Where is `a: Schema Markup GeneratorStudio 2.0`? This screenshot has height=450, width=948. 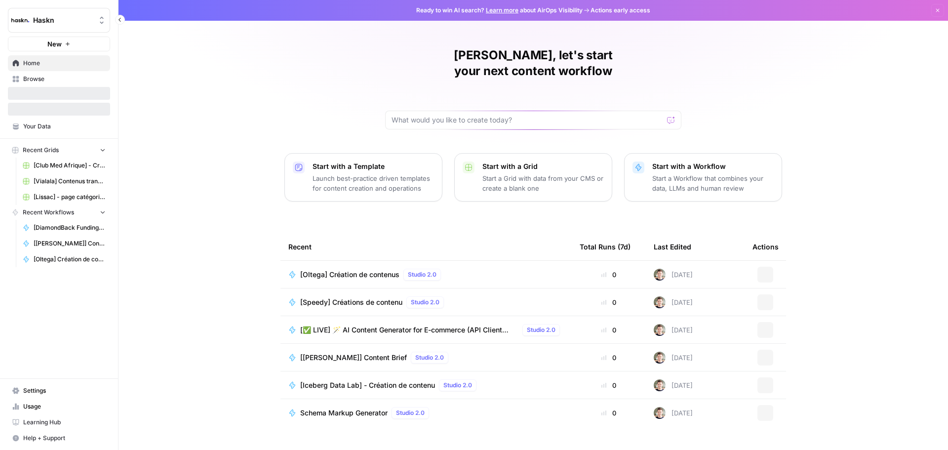
a: Schema Markup GeneratorStudio 2.0 is located at coordinates (426, 413).